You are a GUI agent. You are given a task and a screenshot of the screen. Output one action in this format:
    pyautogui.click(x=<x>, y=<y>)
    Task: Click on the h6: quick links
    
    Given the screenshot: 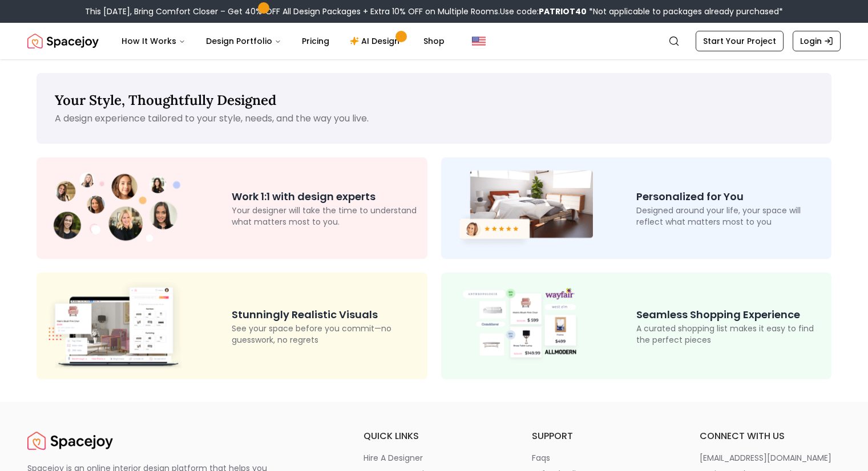 What is the action you would take?
    pyautogui.click(x=433, y=436)
    